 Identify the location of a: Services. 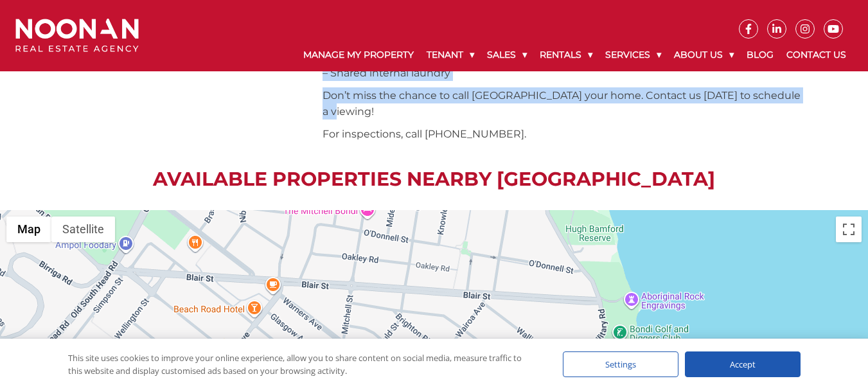
(633, 55).